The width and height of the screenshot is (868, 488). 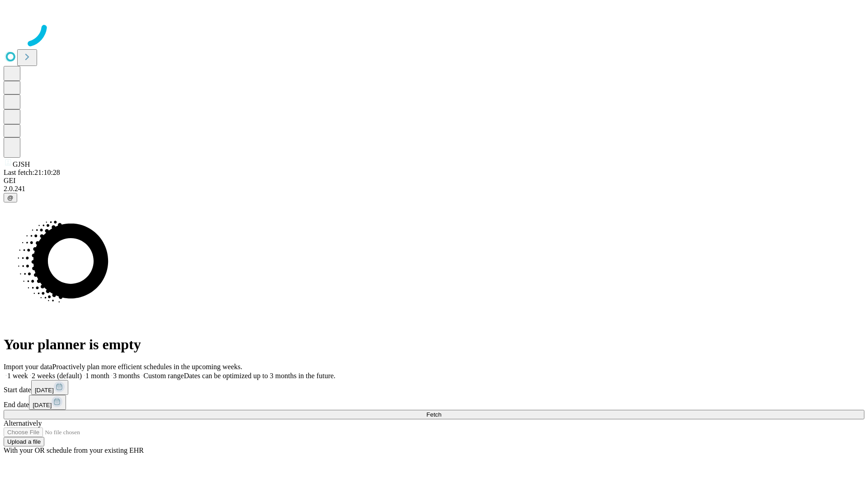 I want to click on div: GEI, so click(x=434, y=181).